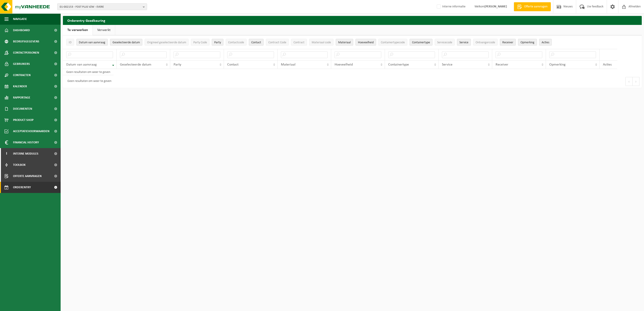 The height and width of the screenshot is (311, 644). Describe the element at coordinates (485, 43) in the screenshot. I see `span: Ontvangercode` at that location.